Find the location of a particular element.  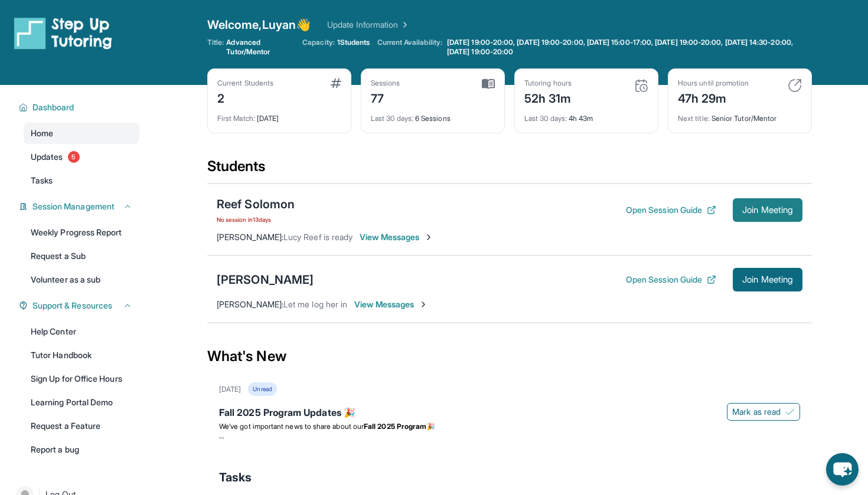

span: 1 Students is located at coordinates (354, 42).